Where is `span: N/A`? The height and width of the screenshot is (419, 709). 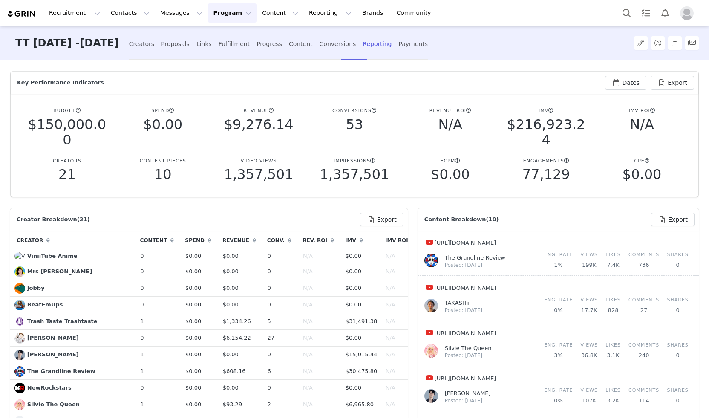 span: N/A is located at coordinates (641, 124).